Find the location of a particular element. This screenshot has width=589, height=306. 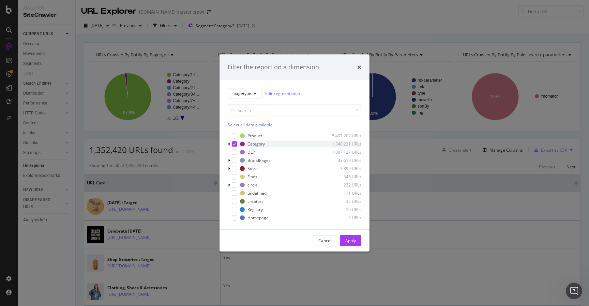

div: undefined is located at coordinates (257, 193).